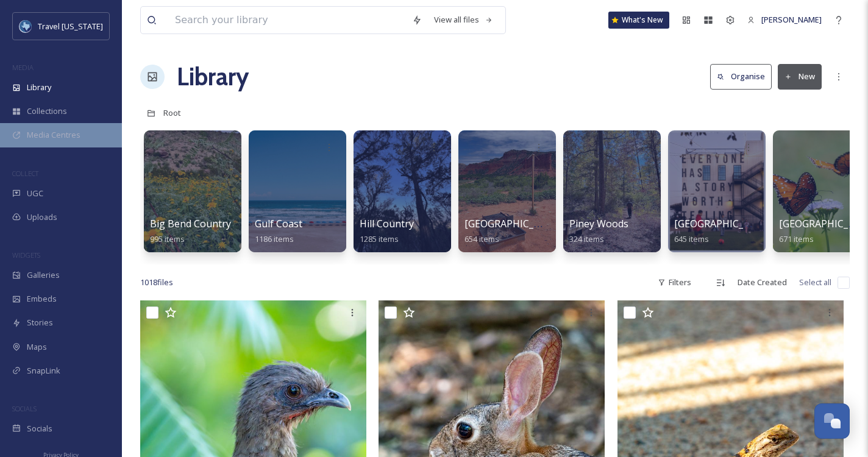 This screenshot has width=868, height=457. I want to click on span: Library, so click(39, 87).